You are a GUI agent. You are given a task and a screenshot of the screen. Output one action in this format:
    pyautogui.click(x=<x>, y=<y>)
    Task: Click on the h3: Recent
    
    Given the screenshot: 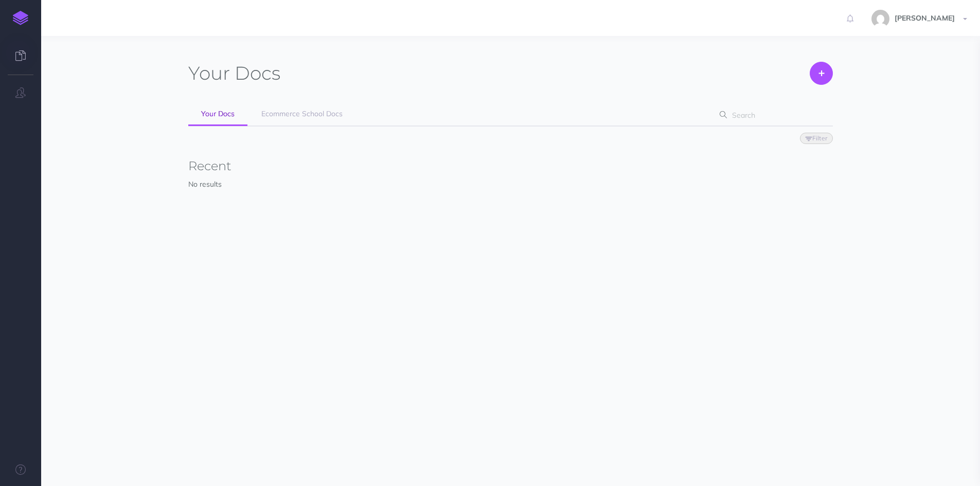 What is the action you would take?
    pyautogui.click(x=510, y=167)
    